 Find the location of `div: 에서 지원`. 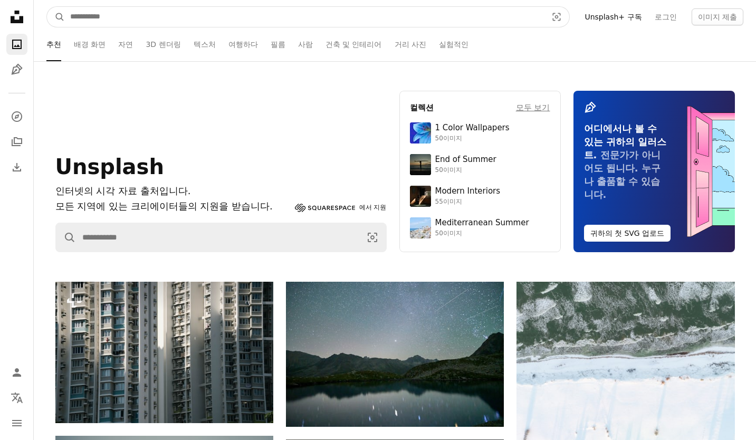

div: 에서 지원 is located at coordinates (341, 208).